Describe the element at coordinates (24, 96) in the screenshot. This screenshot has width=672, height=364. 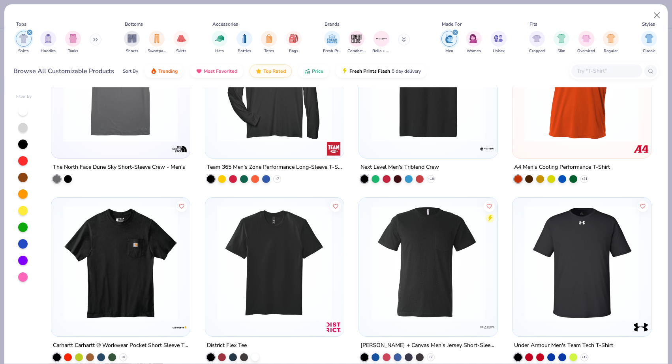
I see `div: Filter By` at that location.